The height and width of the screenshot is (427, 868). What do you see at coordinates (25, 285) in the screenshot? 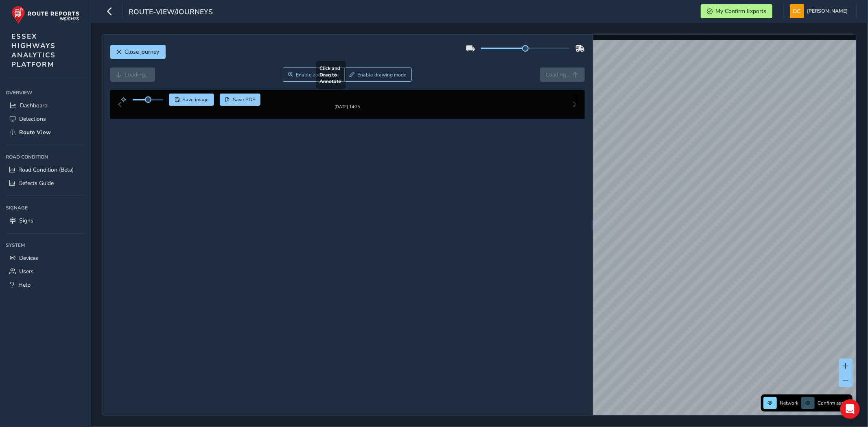
I see `span: Help` at bounding box center [25, 285].